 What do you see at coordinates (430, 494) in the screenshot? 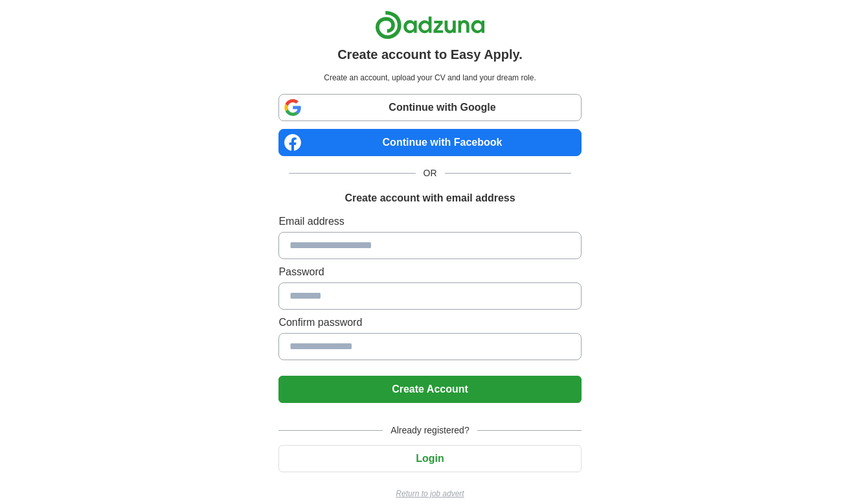
I see `a: Return to job advert` at bounding box center [430, 494].